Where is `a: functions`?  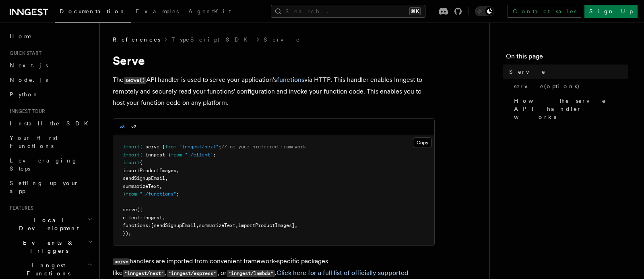 a: functions is located at coordinates (291, 80).